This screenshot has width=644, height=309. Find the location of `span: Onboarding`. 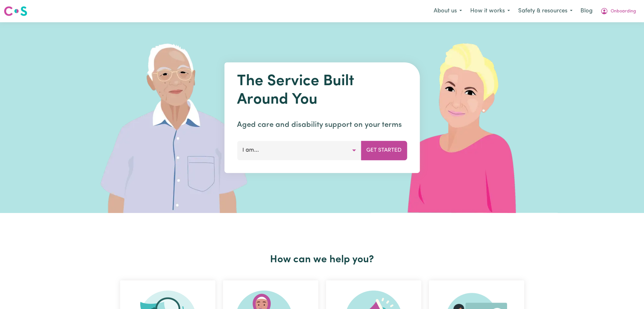

span: Onboarding is located at coordinates (624, 11).